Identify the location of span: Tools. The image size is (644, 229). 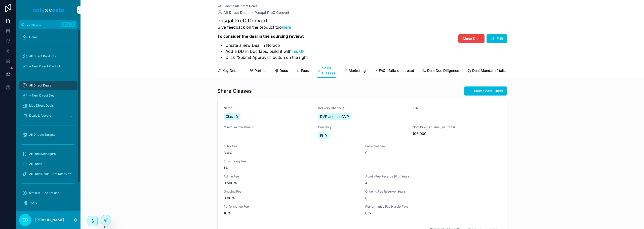
(33, 203).